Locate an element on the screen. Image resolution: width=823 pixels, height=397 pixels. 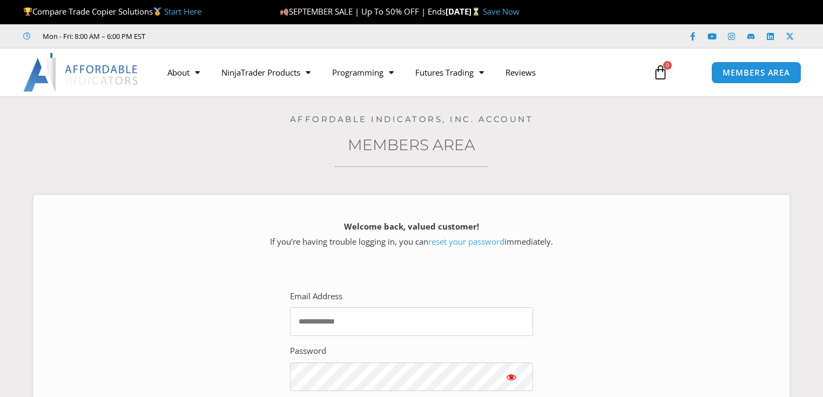
a: Start Here is located at coordinates (183, 11).